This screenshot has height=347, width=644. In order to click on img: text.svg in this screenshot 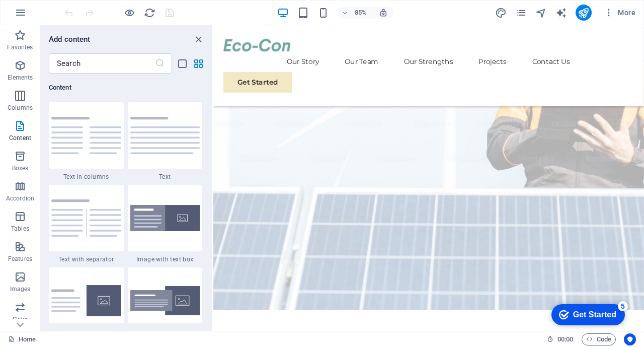, I will do `click(165, 136)`.